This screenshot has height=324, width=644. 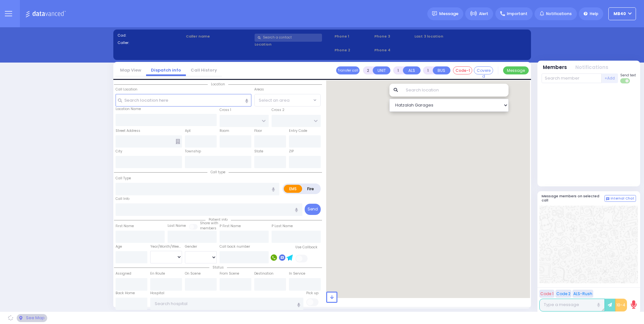 I want to click on label: Call Location, so click(x=126, y=90).